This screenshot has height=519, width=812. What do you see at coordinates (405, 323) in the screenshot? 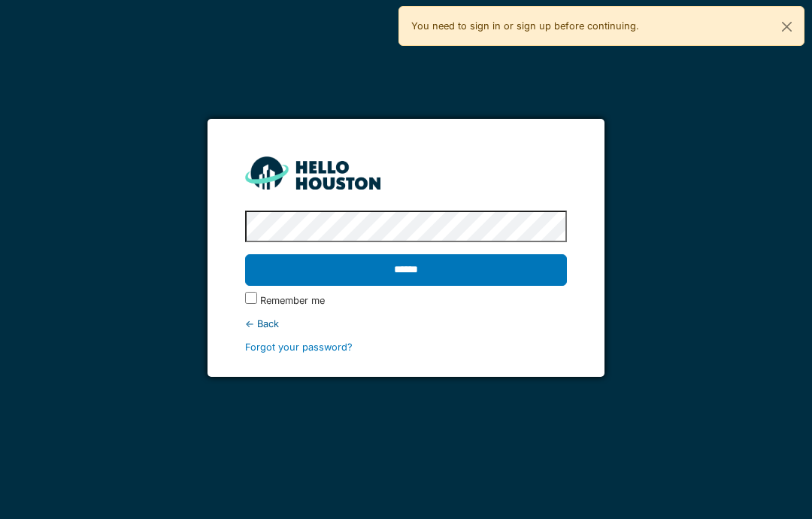
I see `div: ← Back` at bounding box center [405, 323].